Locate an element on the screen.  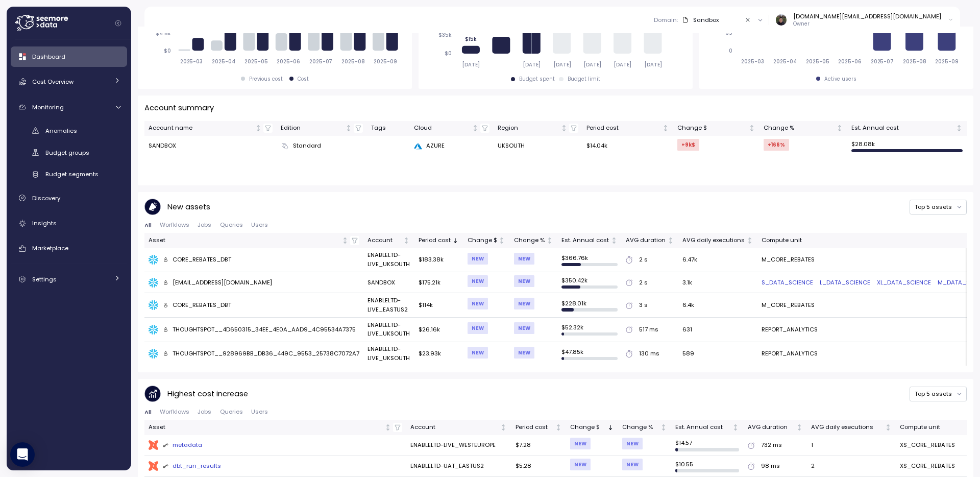
tspan: 2025-05 is located at coordinates (818, 61).